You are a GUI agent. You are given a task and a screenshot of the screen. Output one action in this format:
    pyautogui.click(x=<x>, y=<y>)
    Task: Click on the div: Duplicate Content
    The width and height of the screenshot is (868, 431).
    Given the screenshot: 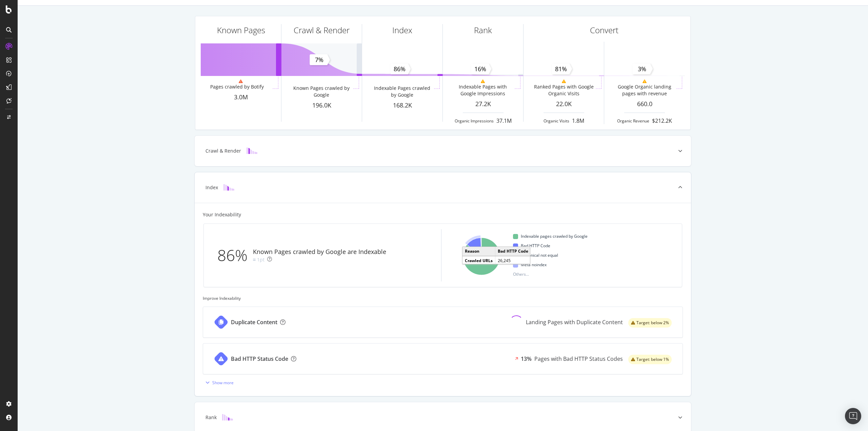 What is the action you would take?
    pyautogui.click(x=254, y=323)
    